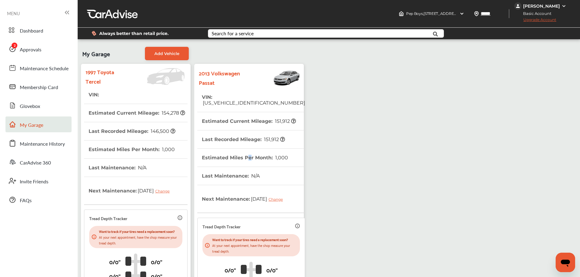 The image size is (580, 277). I want to click on span: Always better than retail price., so click(134, 33).